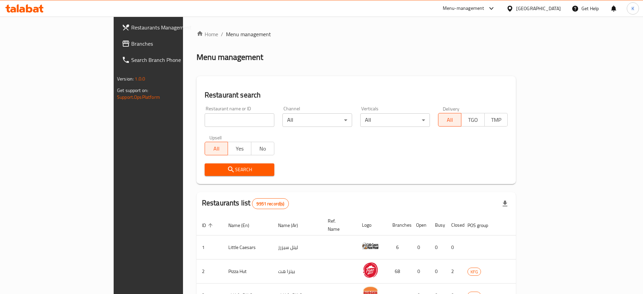 The width and height of the screenshot is (643, 294). Describe the element at coordinates (633, 8) in the screenshot. I see `span: K` at that location.